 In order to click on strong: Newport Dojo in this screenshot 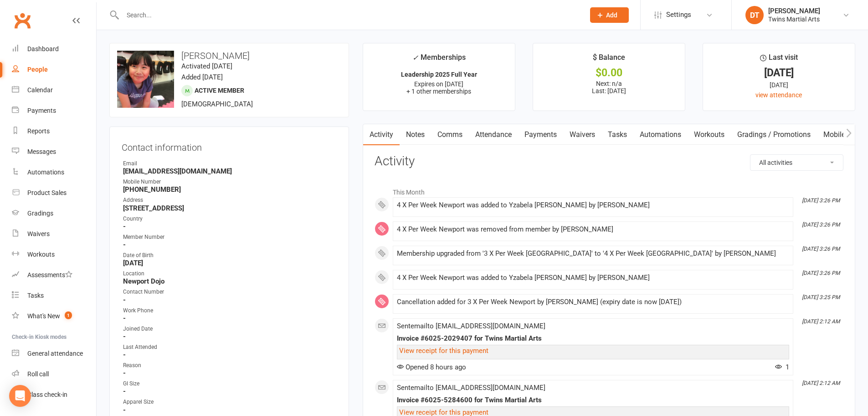, I will do `click(230, 281)`.